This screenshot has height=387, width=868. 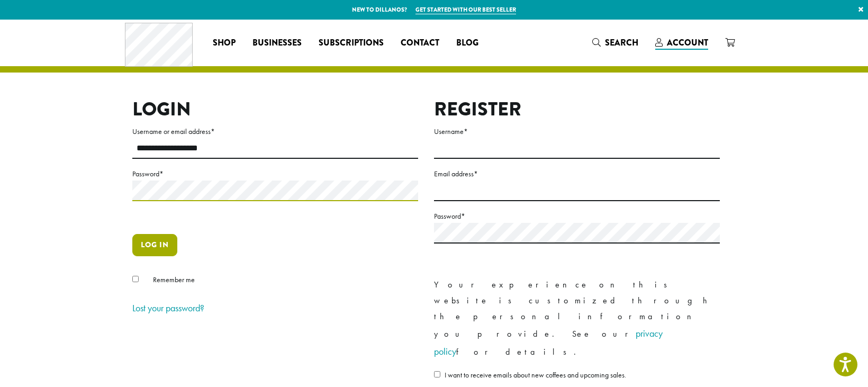 What do you see at coordinates (224, 43) in the screenshot?
I see `a: Shop` at bounding box center [224, 43].